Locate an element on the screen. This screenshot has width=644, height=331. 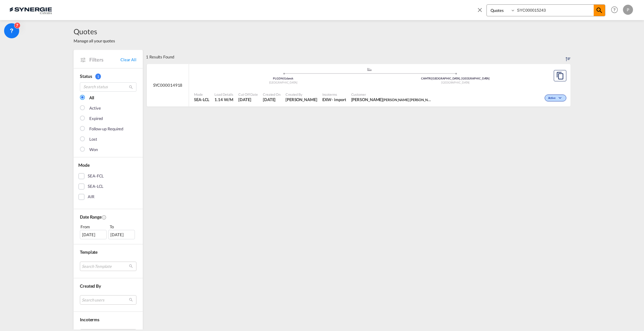
div: Sort by: Created On is located at coordinates (568, 57).